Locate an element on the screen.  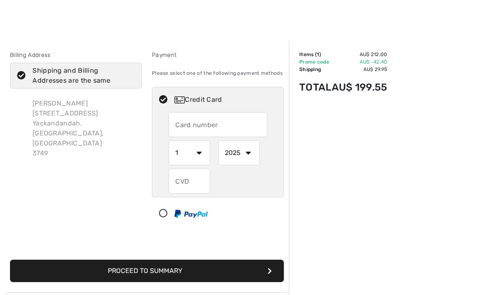
td: Items ( ) is located at coordinates (315, 55).